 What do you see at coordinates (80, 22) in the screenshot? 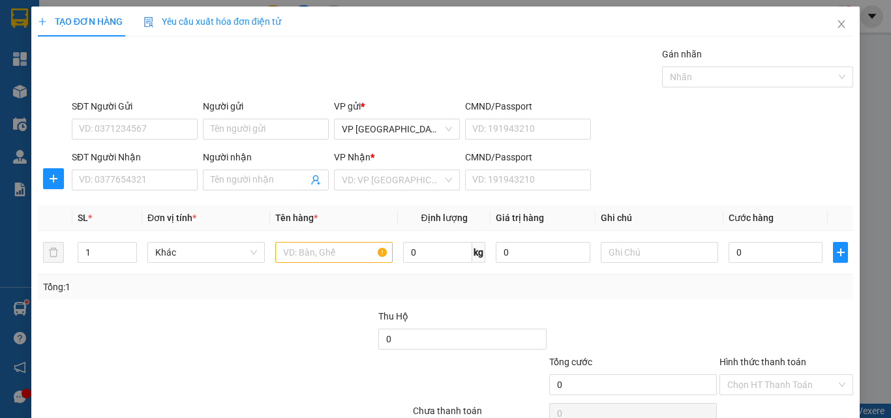
I see `span: TẠO ĐƠN HÀNG` at bounding box center [80, 22].